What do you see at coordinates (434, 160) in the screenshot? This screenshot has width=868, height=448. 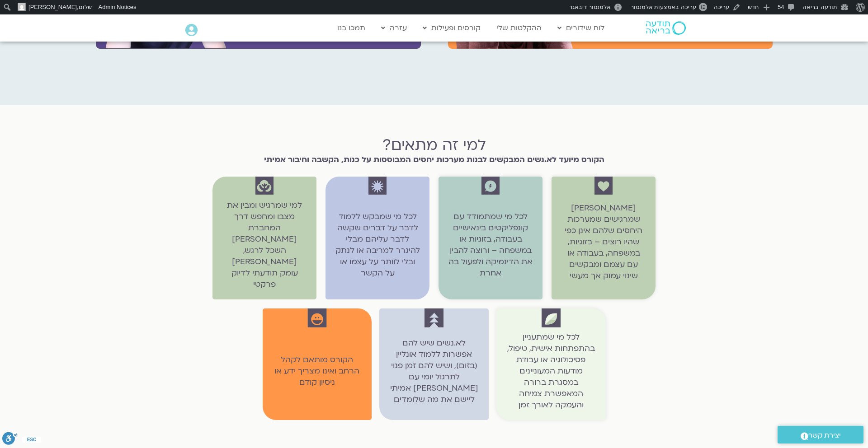 I see `strong: הקורס מיועד לא.נשים המבקשים לבנות מערכות יחסים המבוססות על כנות, הקשבה וחיבור אמיתי` at bounding box center [434, 160].